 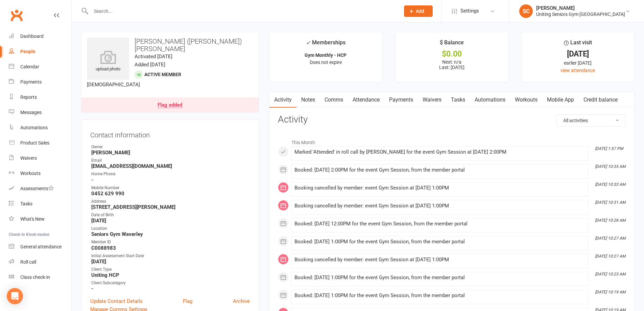 I want to click on div: Date of Birth, so click(x=170, y=215).